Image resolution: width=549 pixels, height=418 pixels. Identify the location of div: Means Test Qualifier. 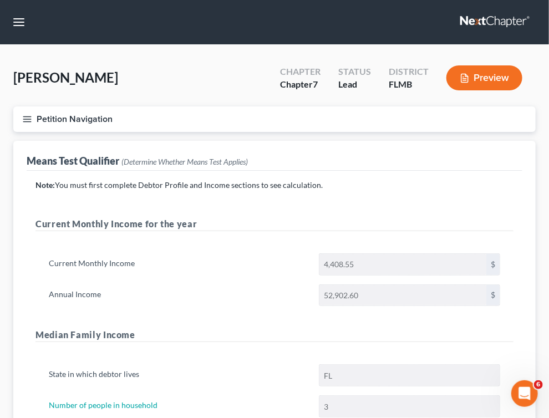
(137, 161).